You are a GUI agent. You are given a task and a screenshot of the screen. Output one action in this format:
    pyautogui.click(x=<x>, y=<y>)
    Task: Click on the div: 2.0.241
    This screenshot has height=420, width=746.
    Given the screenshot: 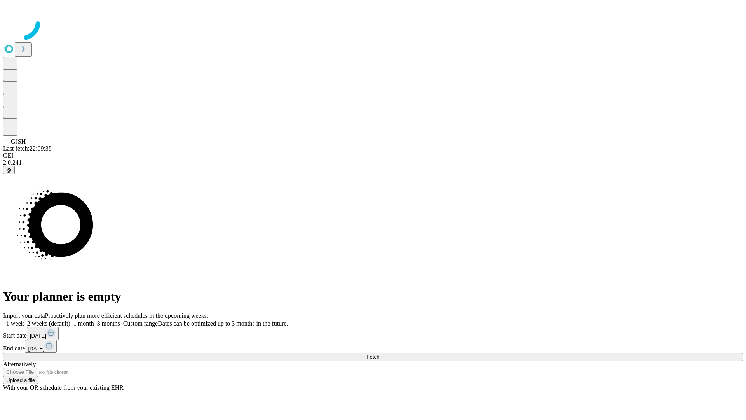 What is the action you would take?
    pyautogui.click(x=373, y=162)
    